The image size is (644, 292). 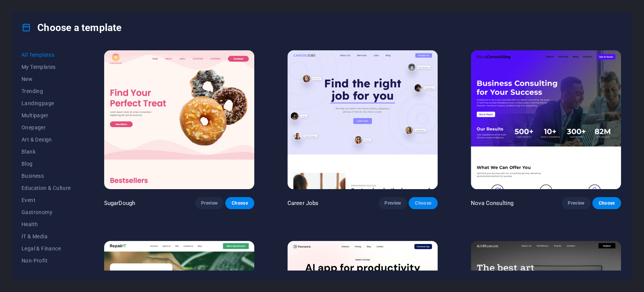 What do you see at coordinates (46, 128) in the screenshot?
I see `button: Onepager` at bounding box center [46, 128].